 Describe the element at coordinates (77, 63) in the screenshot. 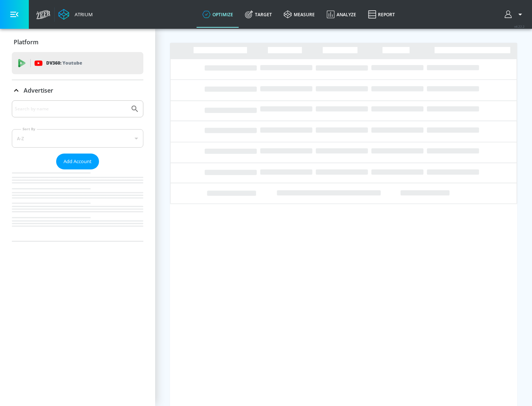

I see `div: DV360: Youtube` at that location.